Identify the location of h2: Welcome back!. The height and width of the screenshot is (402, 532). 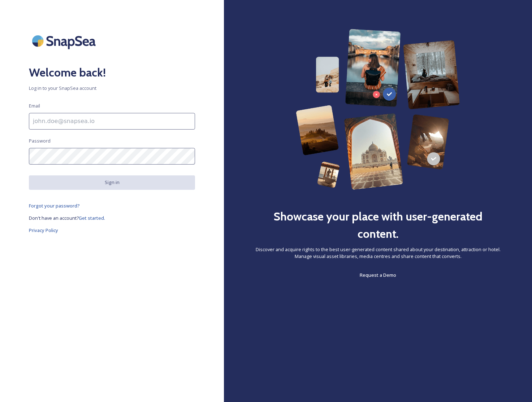
(112, 73).